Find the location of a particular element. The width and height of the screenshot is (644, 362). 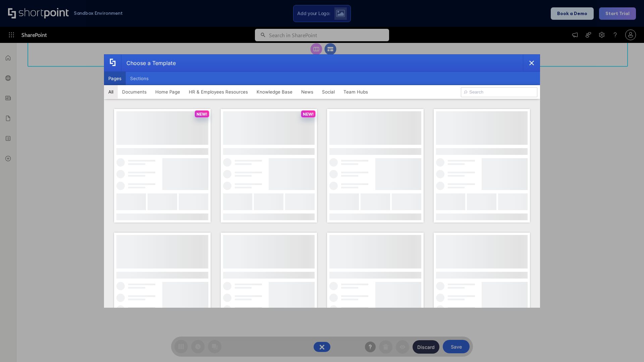

input: Search is located at coordinates (499, 92).